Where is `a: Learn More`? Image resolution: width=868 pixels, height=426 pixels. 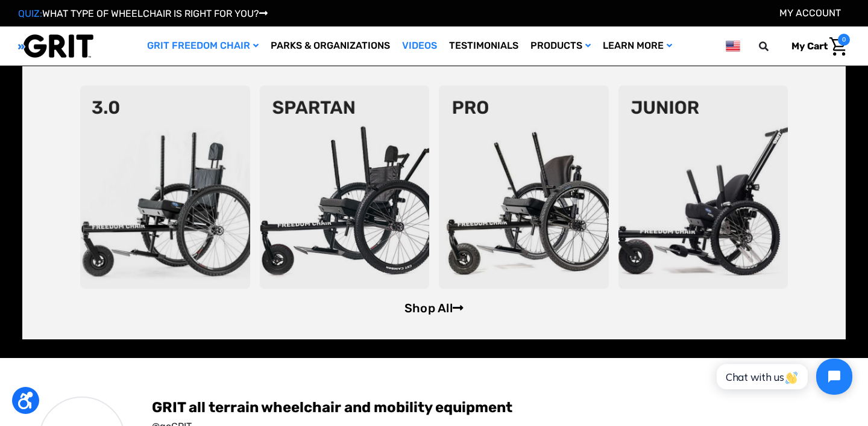
a: Learn More is located at coordinates (637, 46).